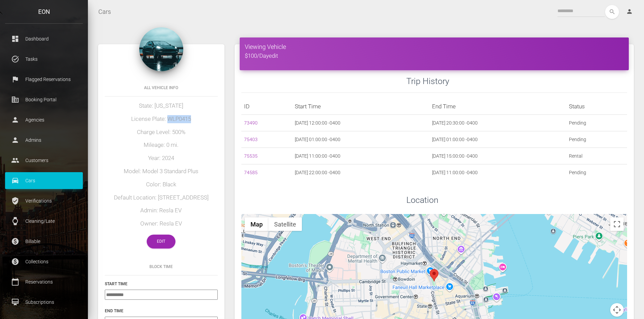  What do you see at coordinates (44, 221) in the screenshot?
I see `a: watch Cleaning/Late` at bounding box center [44, 221].